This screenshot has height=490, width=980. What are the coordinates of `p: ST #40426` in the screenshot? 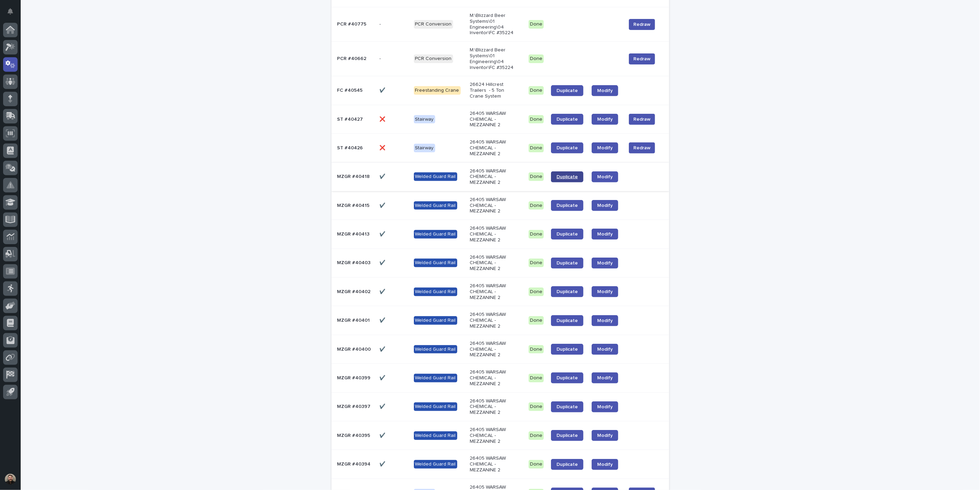 It's located at (351, 148).